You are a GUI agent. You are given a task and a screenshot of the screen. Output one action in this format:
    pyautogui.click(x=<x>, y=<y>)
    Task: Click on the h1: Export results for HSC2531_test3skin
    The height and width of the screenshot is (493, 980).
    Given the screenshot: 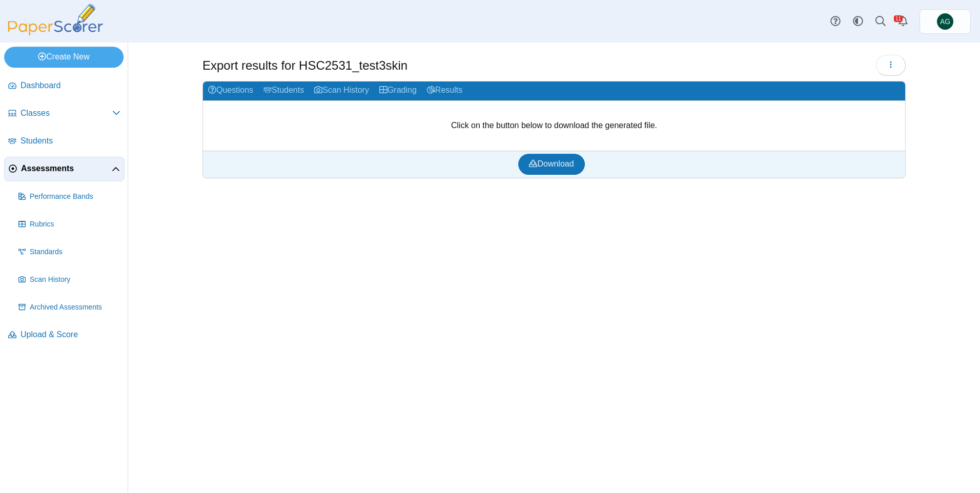 What is the action you would take?
    pyautogui.click(x=305, y=66)
    